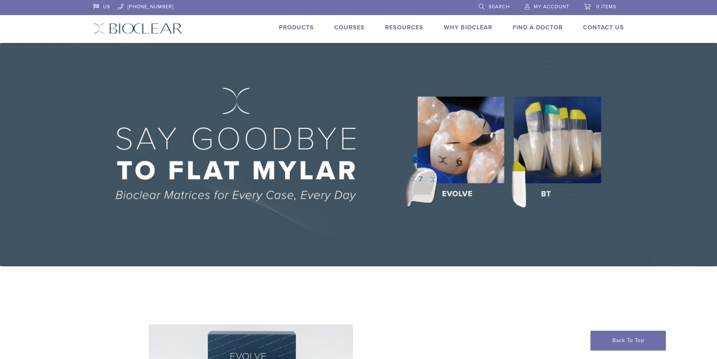 The height and width of the screenshot is (359, 717). Describe the element at coordinates (296, 27) in the screenshot. I see `a: Products` at that location.